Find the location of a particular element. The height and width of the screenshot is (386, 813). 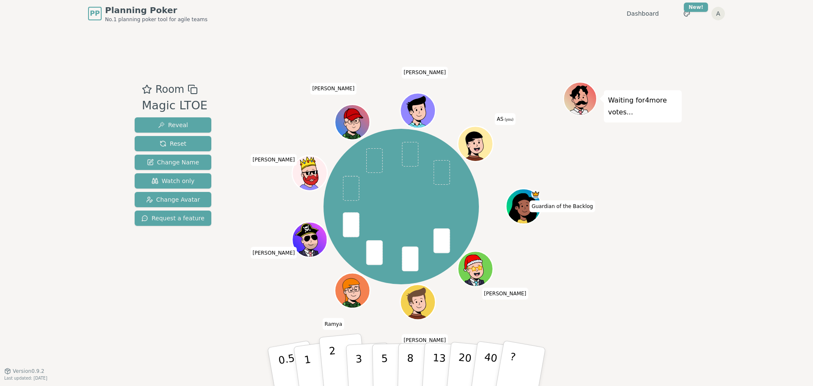

button: Change Avatar is located at coordinates (173, 199).